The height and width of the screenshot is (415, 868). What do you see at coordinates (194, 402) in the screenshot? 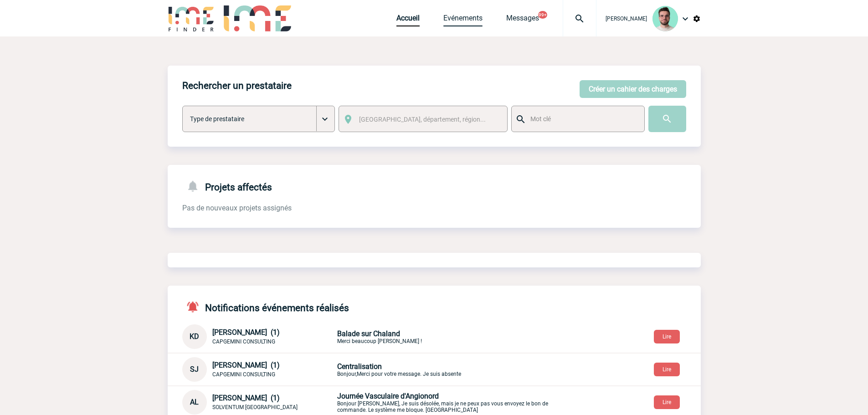
I see `span: AL` at bounding box center [194, 402].